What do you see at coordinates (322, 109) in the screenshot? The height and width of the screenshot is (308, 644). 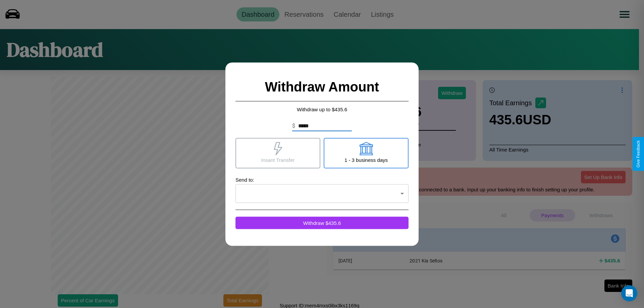 I see `p: Withdraw up to $ 435.6` at bounding box center [322, 109].